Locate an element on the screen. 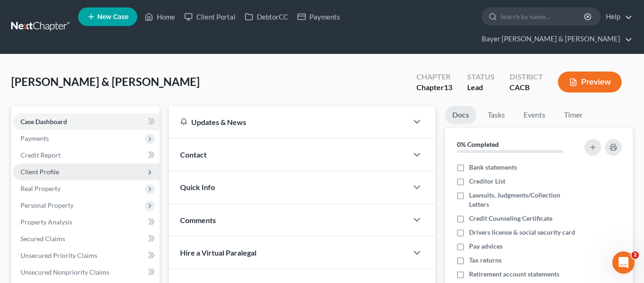 This screenshot has height=283, width=644. span: Property Analysis is located at coordinates (46, 222).